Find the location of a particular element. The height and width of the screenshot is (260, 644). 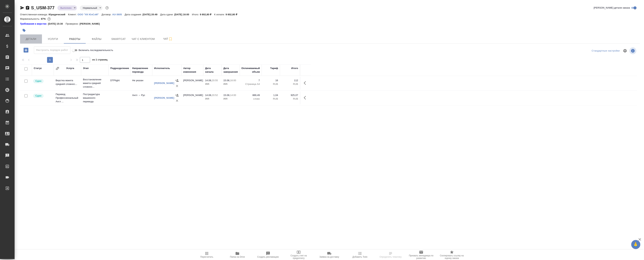

p: 925,07 is located at coordinates (290, 95).